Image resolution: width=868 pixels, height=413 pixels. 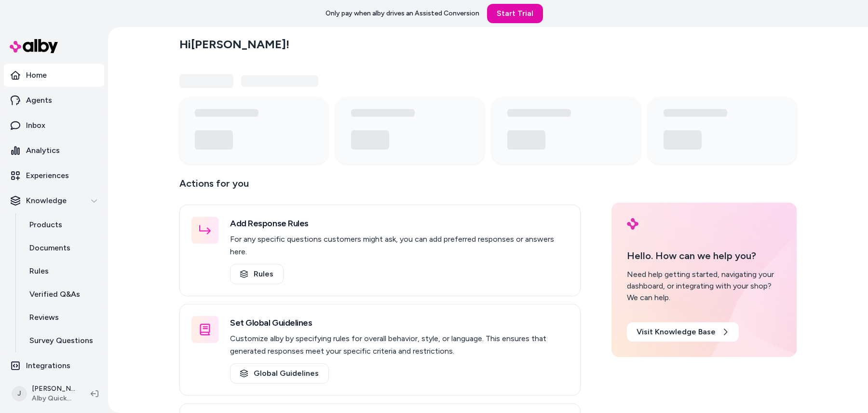 I want to click on a: Agents, so click(x=54, y=101).